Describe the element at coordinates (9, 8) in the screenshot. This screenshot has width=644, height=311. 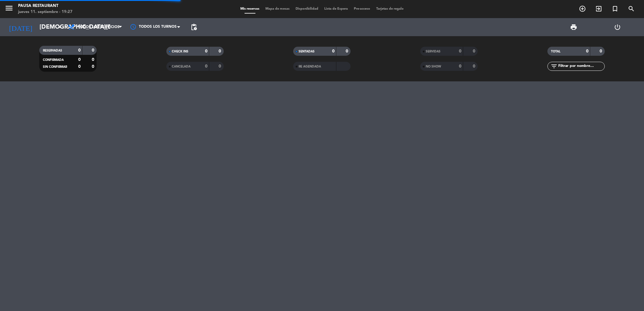
I see `i: menu` at that location.